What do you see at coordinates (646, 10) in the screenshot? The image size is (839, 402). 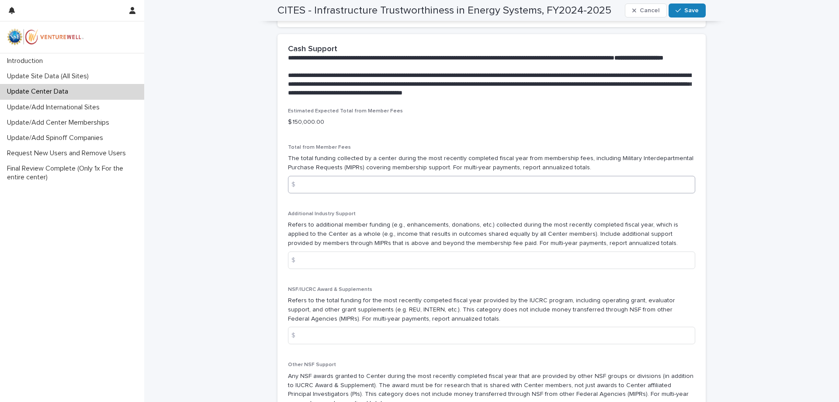 I see `button: Cancel` at bounding box center [646, 10].